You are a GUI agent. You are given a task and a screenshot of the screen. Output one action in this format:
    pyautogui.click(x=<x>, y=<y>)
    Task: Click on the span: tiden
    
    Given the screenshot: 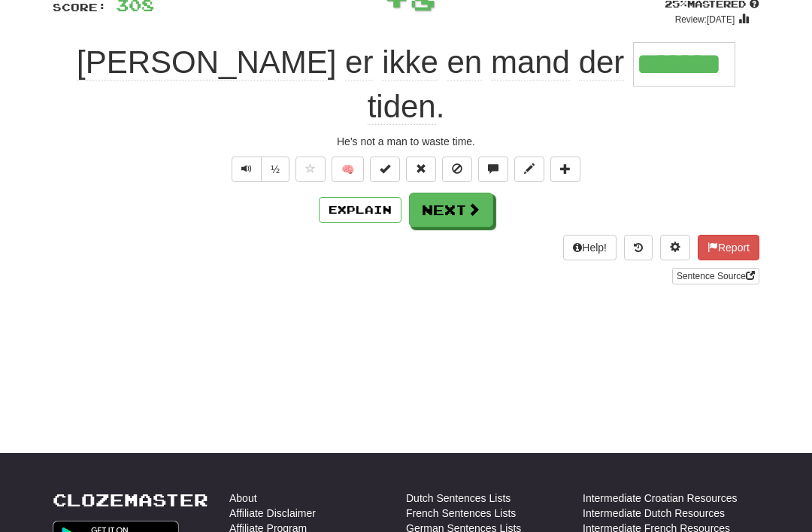 What is the action you would take?
    pyautogui.click(x=401, y=107)
    